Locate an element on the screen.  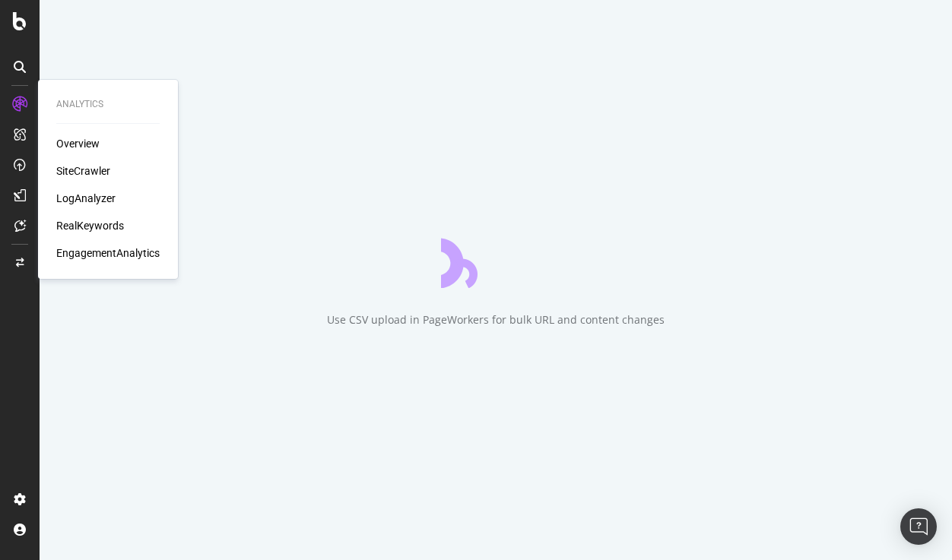
a: LogAnalyzer is located at coordinates (86, 198).